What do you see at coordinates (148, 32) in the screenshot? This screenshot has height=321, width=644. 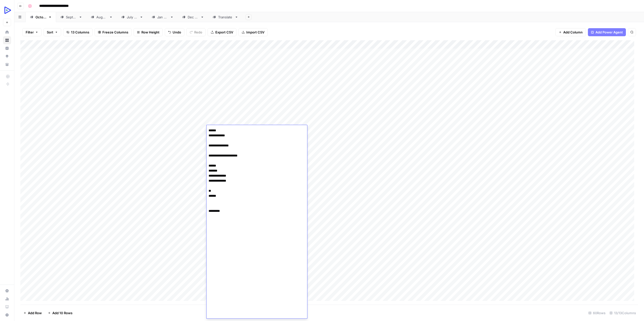 I see `button: Row Height` at bounding box center [148, 32].